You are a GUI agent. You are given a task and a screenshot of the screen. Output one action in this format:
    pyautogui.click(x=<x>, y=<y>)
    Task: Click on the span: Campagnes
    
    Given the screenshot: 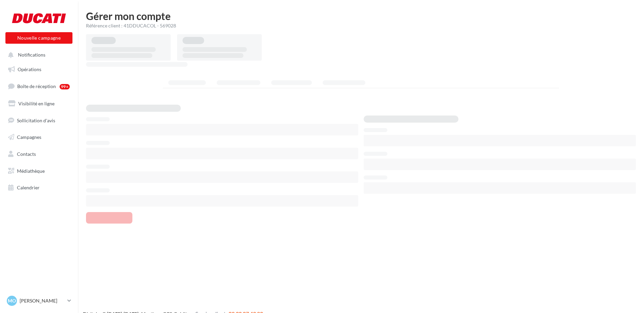 What is the action you would take?
    pyautogui.click(x=29, y=137)
    